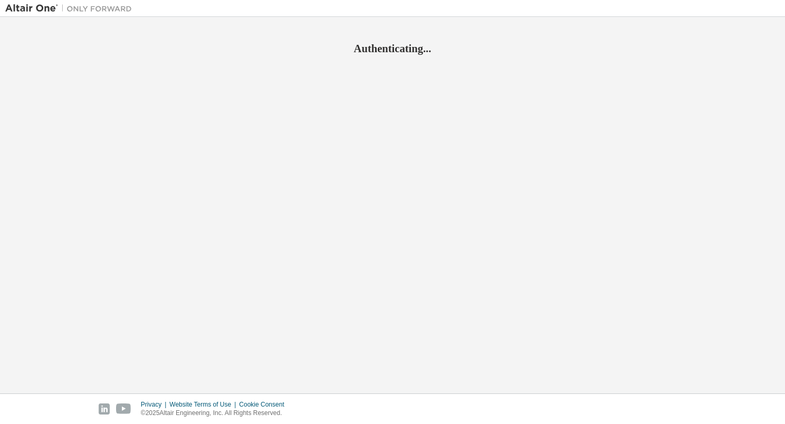 This screenshot has height=424, width=785. What do you see at coordinates (264, 404) in the screenshot?
I see `div: Cookie Consent` at bounding box center [264, 404].